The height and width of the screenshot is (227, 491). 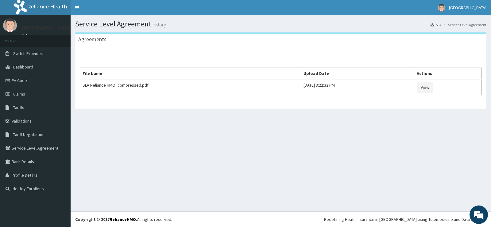 What do you see at coordinates (92, 39) in the screenshot?
I see `h3: Agreements` at bounding box center [92, 39].